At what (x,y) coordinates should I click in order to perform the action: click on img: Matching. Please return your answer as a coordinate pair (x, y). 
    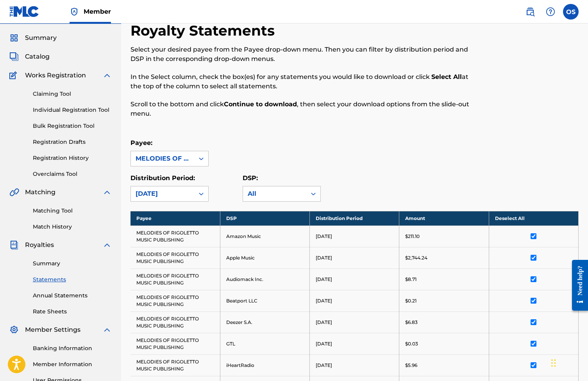
    Looking at the image, I should click on (14, 192).